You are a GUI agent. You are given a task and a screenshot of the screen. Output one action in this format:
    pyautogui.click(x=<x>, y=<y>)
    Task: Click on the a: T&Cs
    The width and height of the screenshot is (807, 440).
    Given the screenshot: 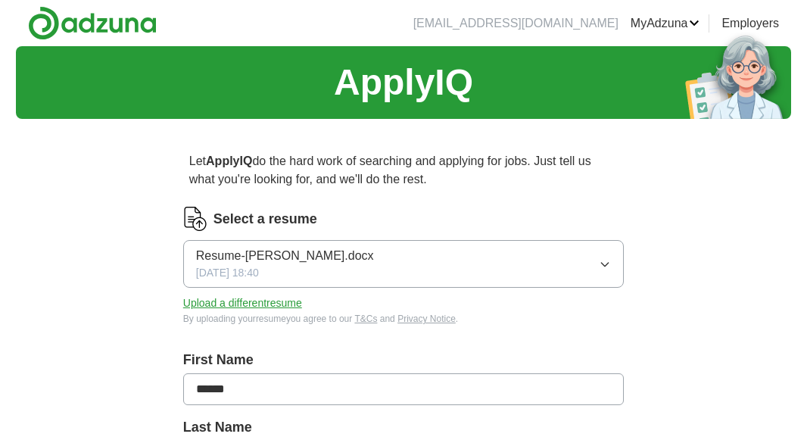 What is the action you would take?
    pyautogui.click(x=366, y=319)
    